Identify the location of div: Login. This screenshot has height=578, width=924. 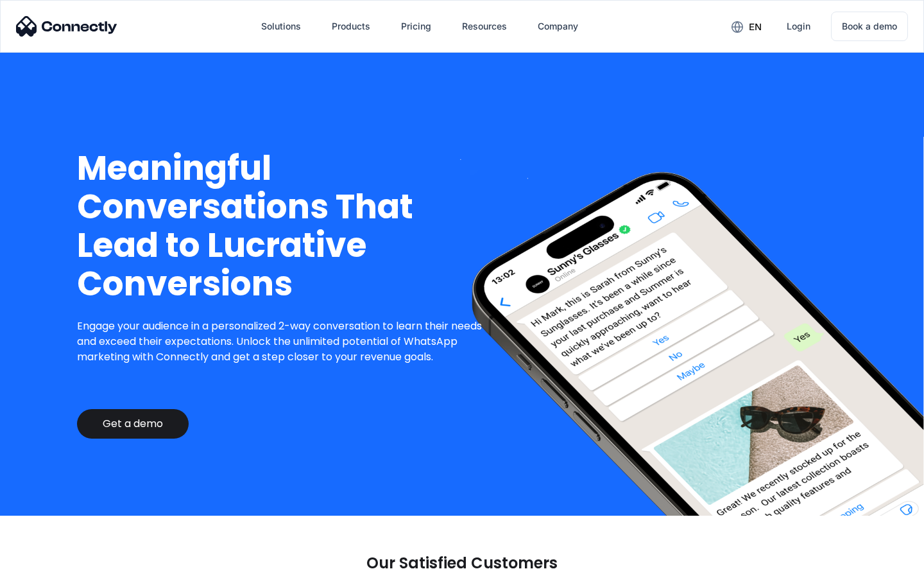
(798, 26).